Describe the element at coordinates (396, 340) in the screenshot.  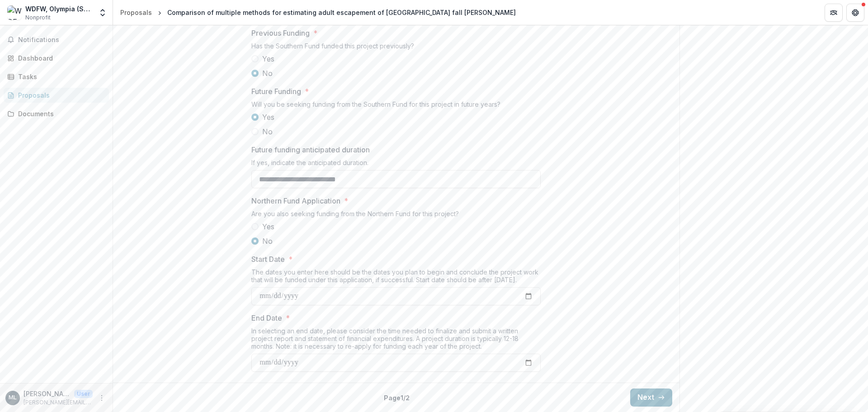
I see `div: In selecting an end date, please consider the time needed to finalize and submit a written projec...` at that location.